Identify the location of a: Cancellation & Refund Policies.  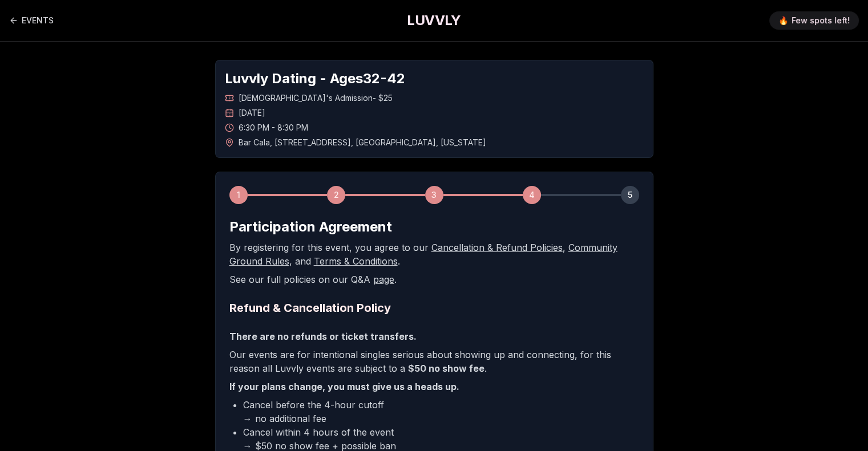
(497, 248).